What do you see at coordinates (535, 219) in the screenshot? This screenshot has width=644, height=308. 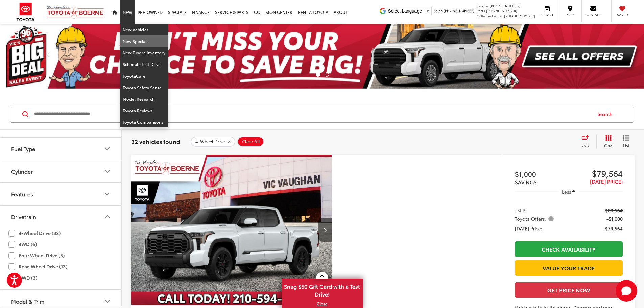 I see `span: Toyota Offers:` at bounding box center [535, 219].